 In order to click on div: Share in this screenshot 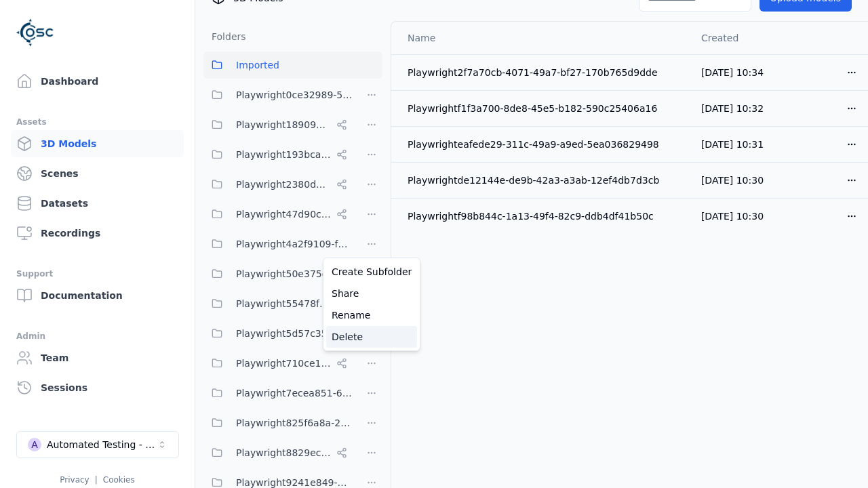, I will do `click(372, 294)`.